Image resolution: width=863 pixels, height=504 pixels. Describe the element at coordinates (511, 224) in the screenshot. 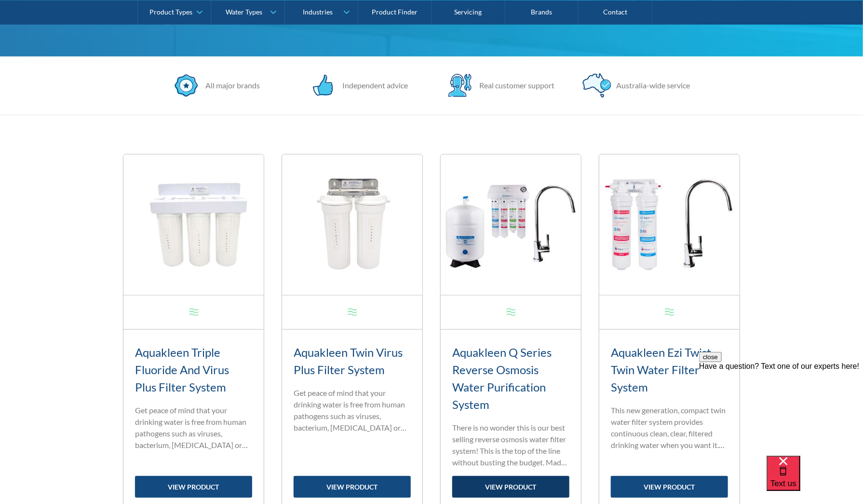

I see `img: Aquakleen Q Series Reverse Osmosis Water Purification System` at that location.